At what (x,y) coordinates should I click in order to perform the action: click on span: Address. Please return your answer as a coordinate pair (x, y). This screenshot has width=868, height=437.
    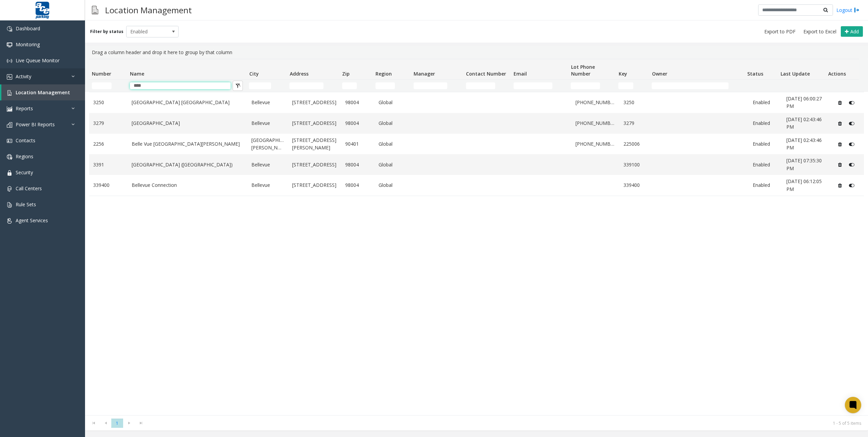
    Looking at the image, I should click on (299, 73).